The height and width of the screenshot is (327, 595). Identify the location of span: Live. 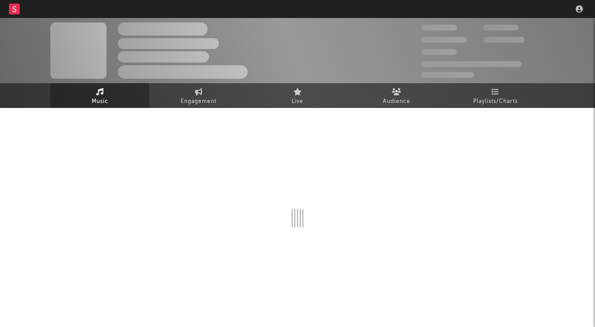
(298, 102).